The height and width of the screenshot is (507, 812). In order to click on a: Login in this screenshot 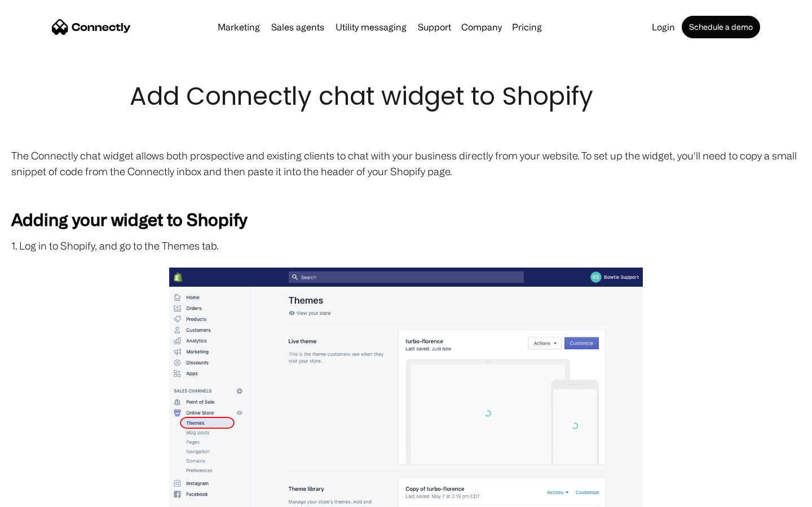, I will do `click(663, 27)`.